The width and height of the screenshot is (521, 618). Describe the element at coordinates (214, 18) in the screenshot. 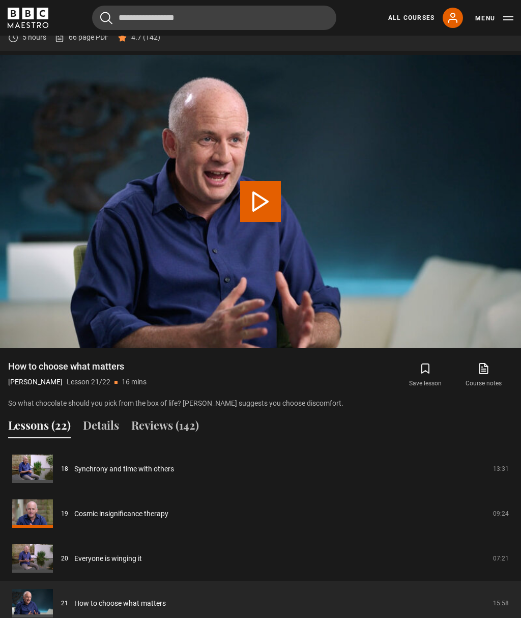

I see `input: Search` at that location.